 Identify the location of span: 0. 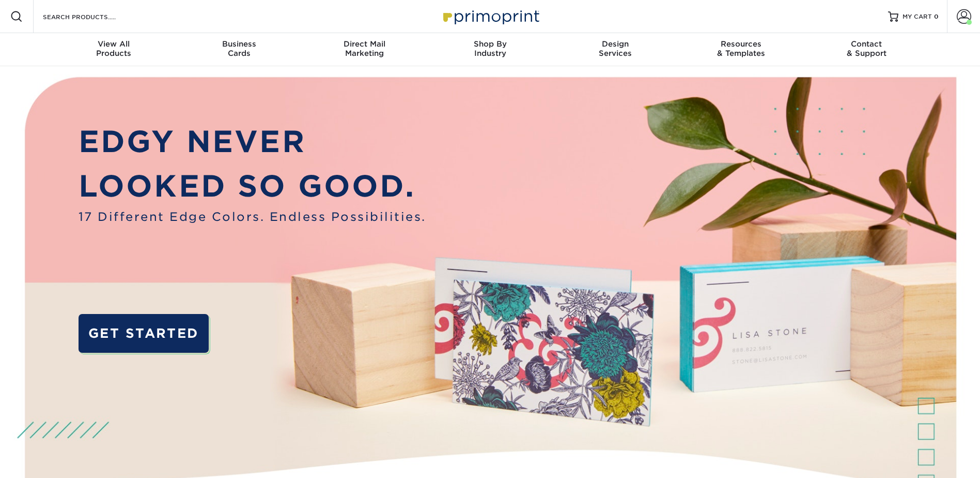
(936, 16).